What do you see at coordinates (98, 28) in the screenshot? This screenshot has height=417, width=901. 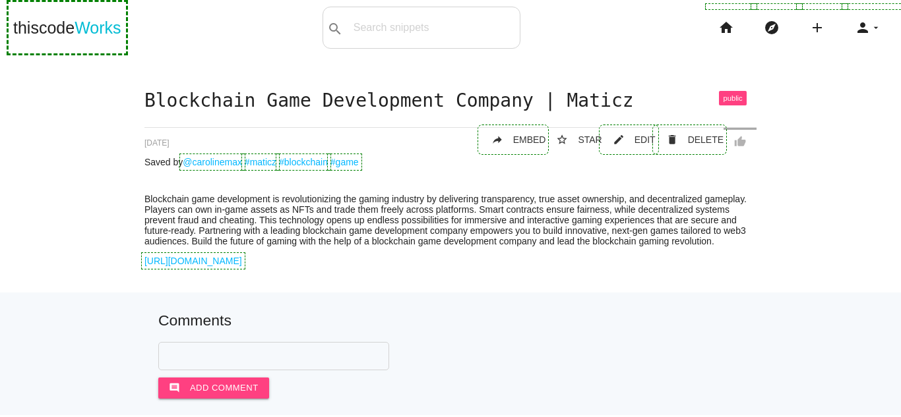 I see `span: Works` at bounding box center [98, 28].